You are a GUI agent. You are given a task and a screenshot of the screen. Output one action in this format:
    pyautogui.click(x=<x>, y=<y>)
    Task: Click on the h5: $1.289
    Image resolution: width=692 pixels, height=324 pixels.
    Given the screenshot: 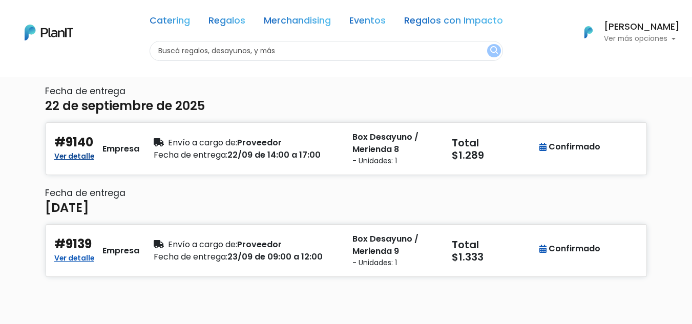 What is the action you would take?
    pyautogui.click(x=495, y=155)
    